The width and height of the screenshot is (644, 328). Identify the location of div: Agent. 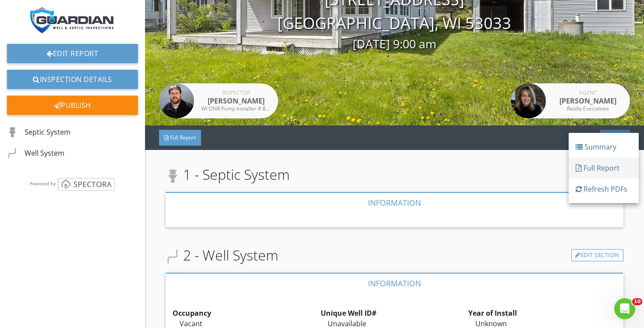
(588, 93).